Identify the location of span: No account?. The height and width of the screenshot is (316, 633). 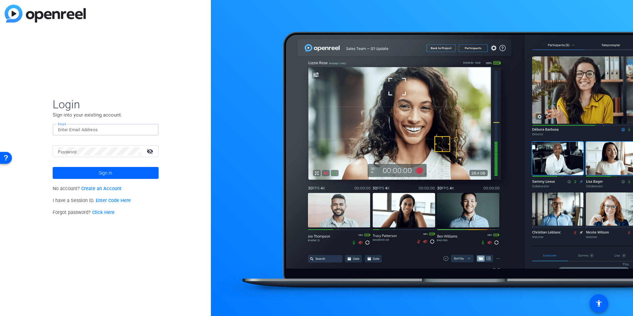
(87, 188).